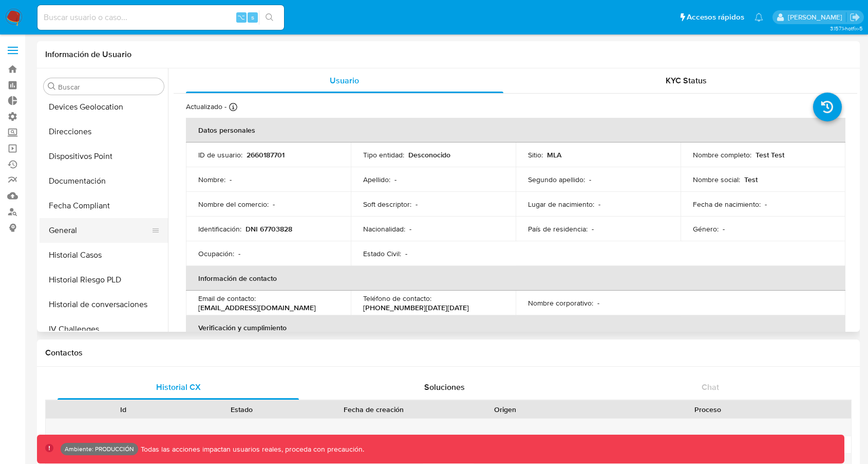 The image size is (868, 464). What do you see at coordinates (103, 132) in the screenshot?
I see `button: Direcciones` at bounding box center [103, 132].